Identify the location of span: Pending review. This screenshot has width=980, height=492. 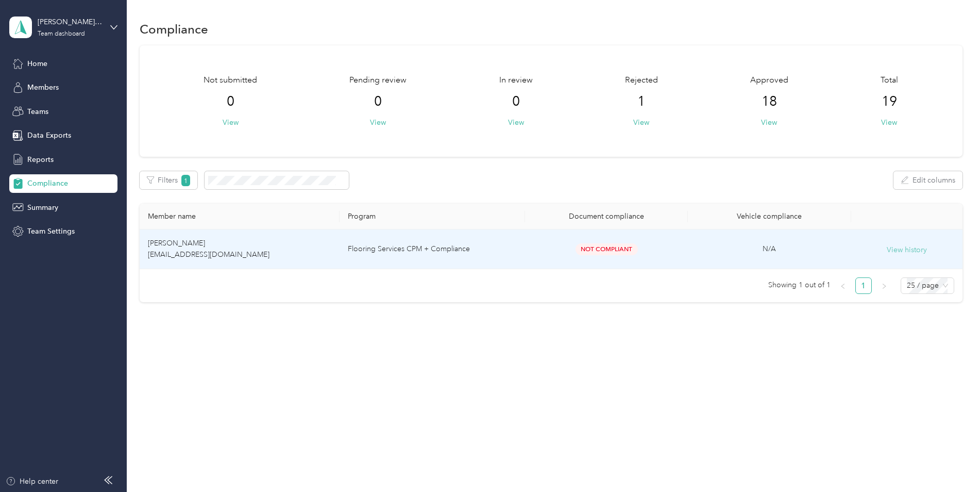
(378, 80).